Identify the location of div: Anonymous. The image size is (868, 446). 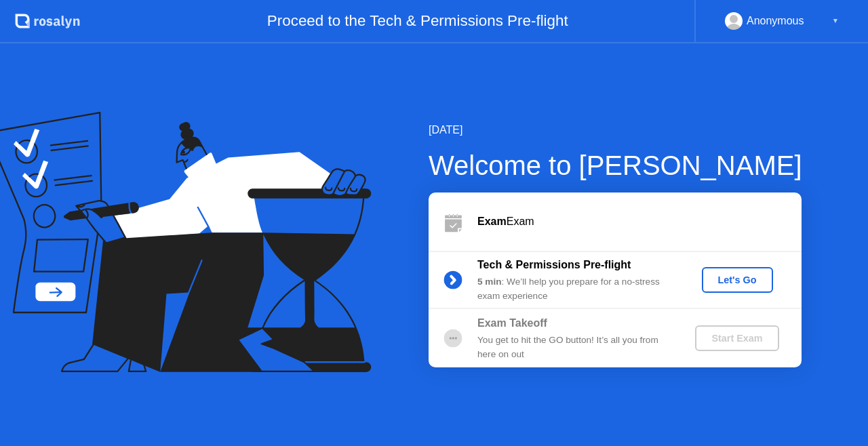
(775, 21).